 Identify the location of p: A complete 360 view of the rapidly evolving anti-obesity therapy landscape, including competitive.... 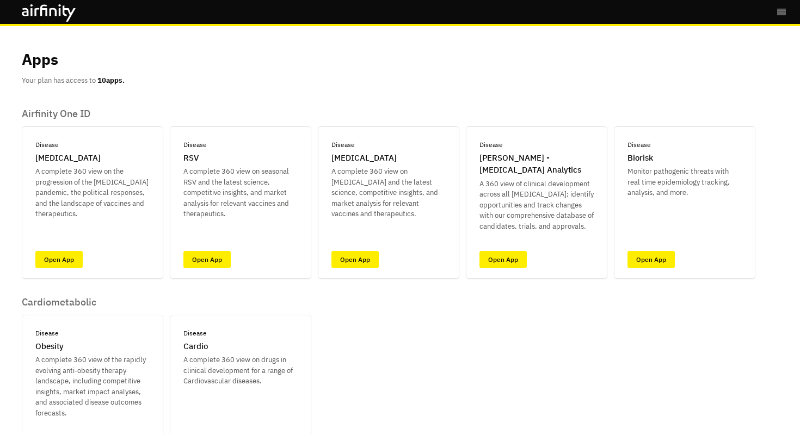
(93, 386).